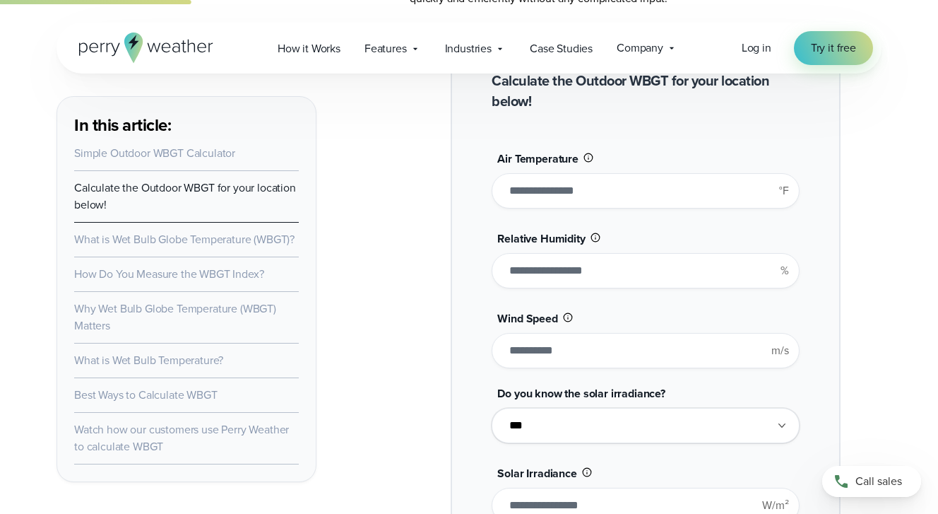  What do you see at coordinates (541, 238) in the screenshot?
I see `span: Relative Humidity` at bounding box center [541, 238].